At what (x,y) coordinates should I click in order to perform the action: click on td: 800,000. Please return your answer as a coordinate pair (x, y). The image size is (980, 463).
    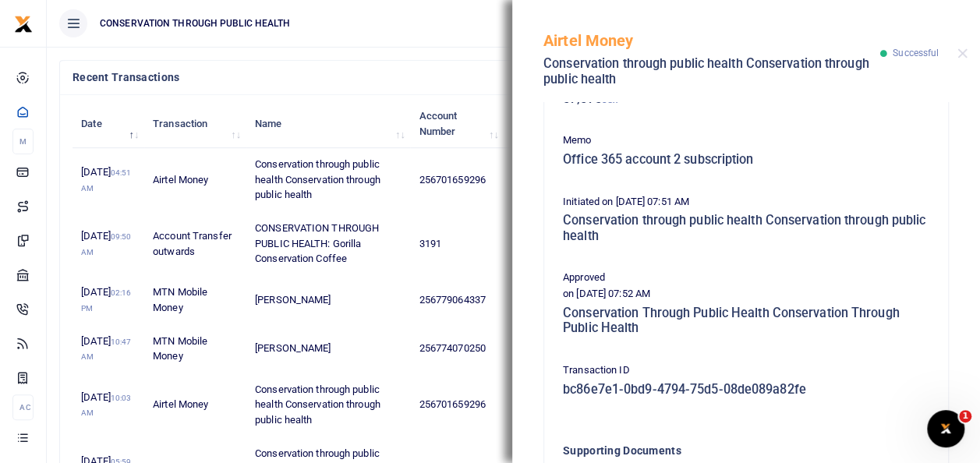
    Looking at the image, I should click on (538, 244).